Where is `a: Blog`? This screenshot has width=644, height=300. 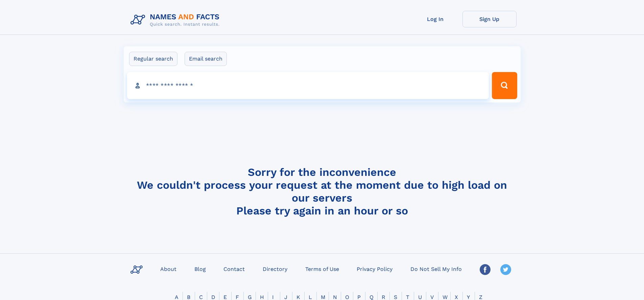
a: Blog is located at coordinates (200, 269).